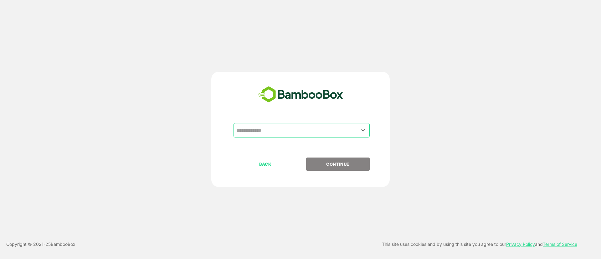 The image size is (601, 259). I want to click on p: This site uses cookies and by using this site you agree to our and, so click(480, 244).